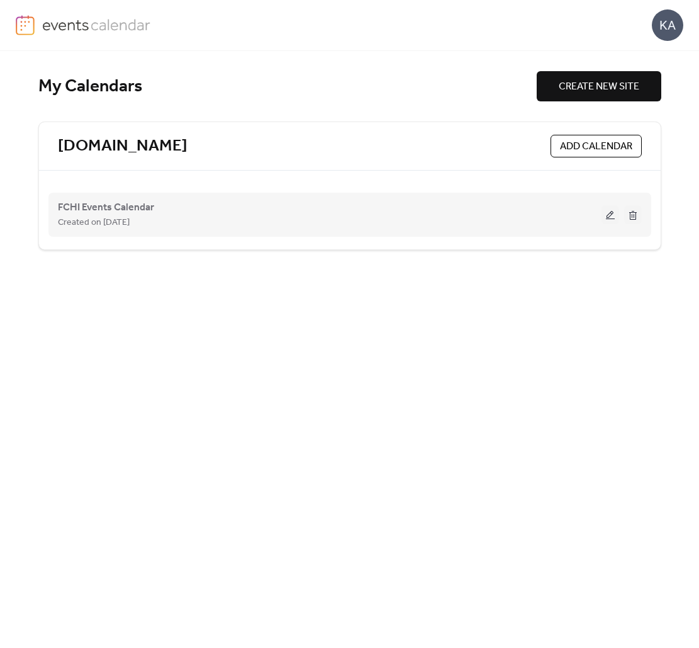  I want to click on span: FCHI Events Calendar, so click(106, 208).